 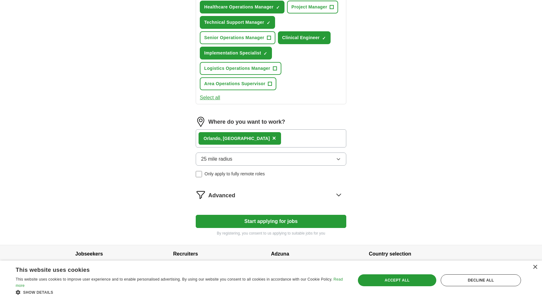 What do you see at coordinates (217, 159) in the screenshot?
I see `span: 25 mile radius` at bounding box center [217, 159].